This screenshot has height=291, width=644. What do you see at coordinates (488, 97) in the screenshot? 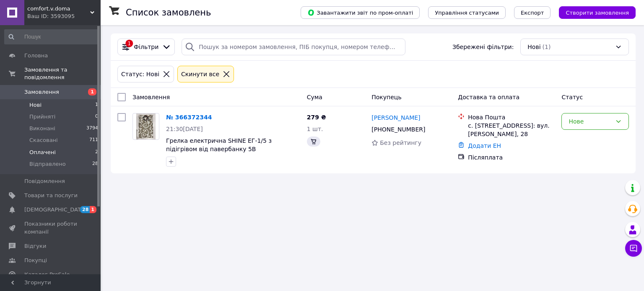
I see `span: Доставка та оплата` at bounding box center [488, 97].